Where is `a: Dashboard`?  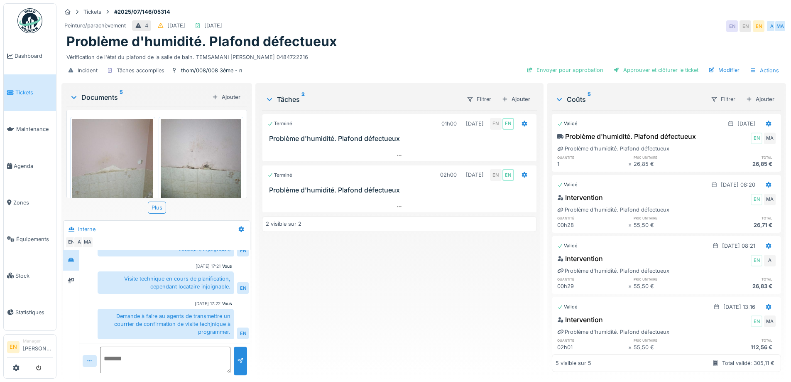 a: Dashboard is located at coordinates (30, 56).